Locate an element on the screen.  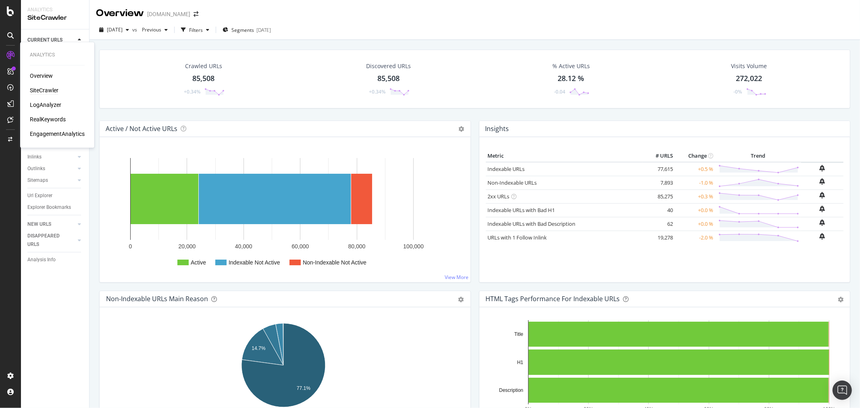
div: -0% is located at coordinates (738, 91).